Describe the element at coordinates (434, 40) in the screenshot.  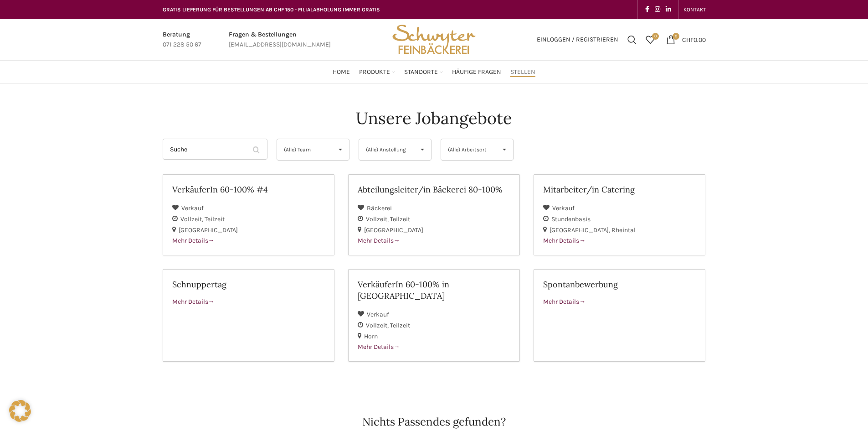
I see `img: Bäckerei Schwyter` at that location.